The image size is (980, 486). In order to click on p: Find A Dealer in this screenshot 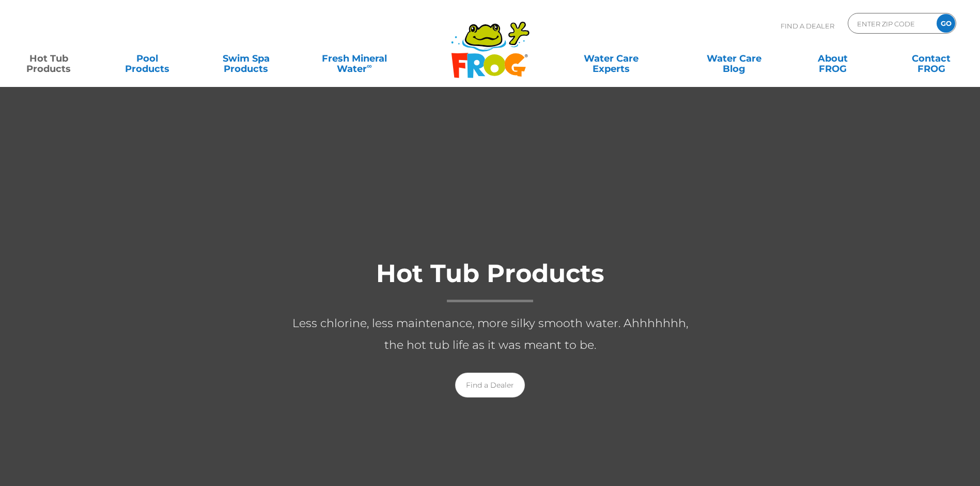, I will do `click(808, 26)`.